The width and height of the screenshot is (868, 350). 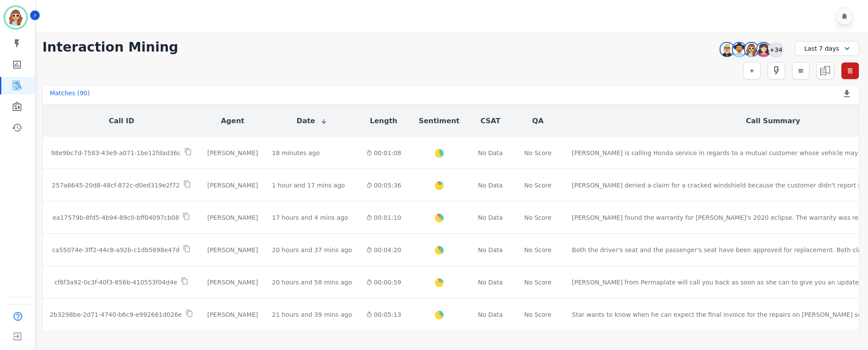 I want to click on div: 18 minutes ago, so click(x=295, y=153).